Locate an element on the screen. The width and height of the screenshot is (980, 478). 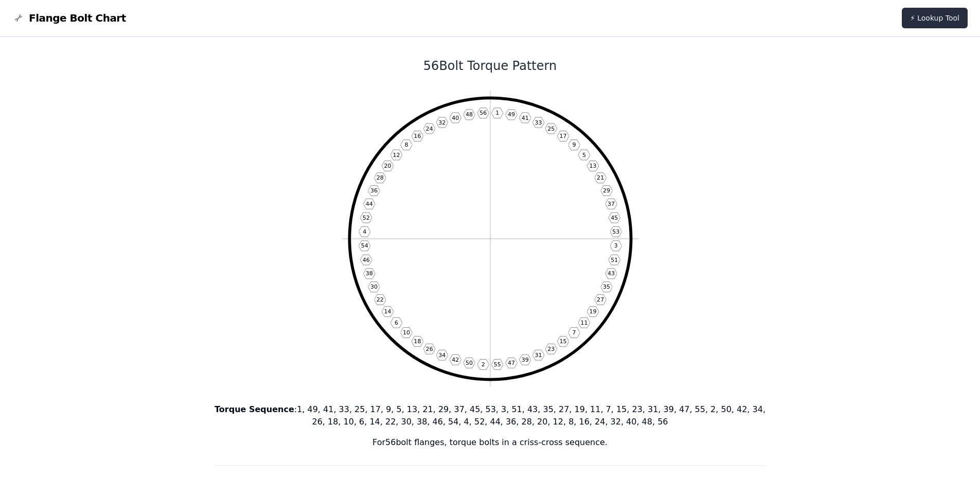
text: 45 is located at coordinates (614, 218).